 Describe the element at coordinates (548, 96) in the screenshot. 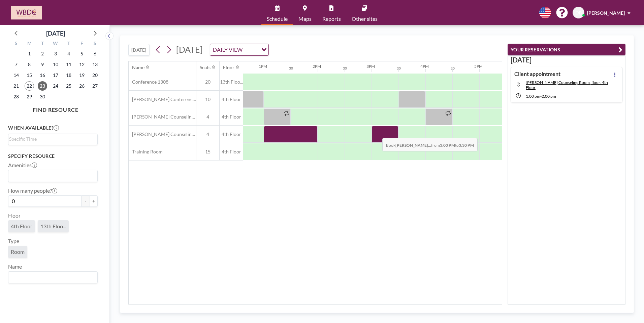

I see `span: 2:00 PM` at that location.